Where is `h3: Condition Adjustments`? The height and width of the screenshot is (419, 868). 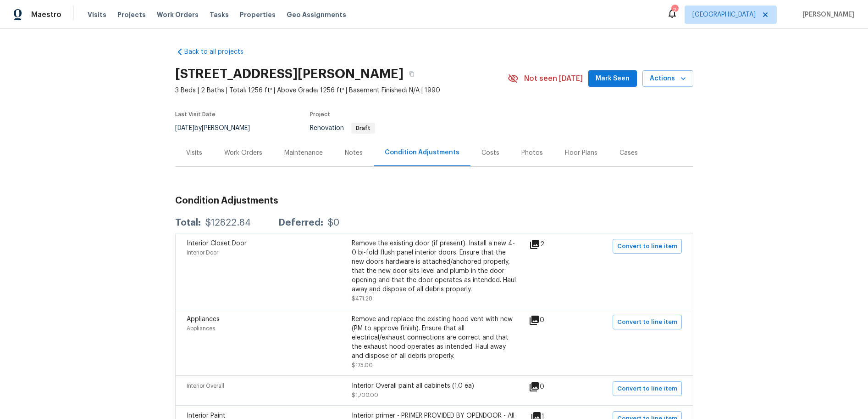 h3: Condition Adjustments is located at coordinates (434, 201).